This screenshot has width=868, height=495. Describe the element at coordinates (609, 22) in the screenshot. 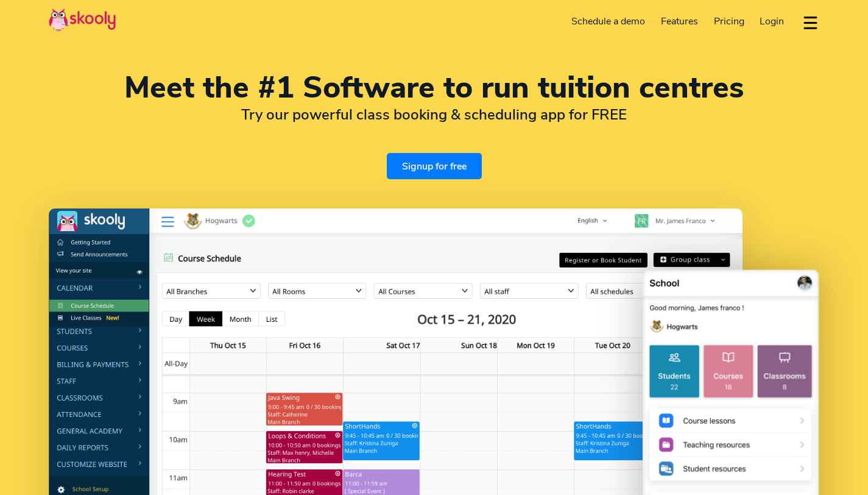

I see `a: Schedule a demo` at that location.